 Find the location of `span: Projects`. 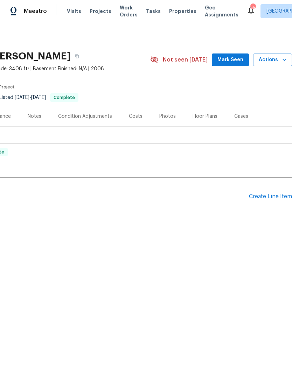

span: Projects is located at coordinates (100, 11).